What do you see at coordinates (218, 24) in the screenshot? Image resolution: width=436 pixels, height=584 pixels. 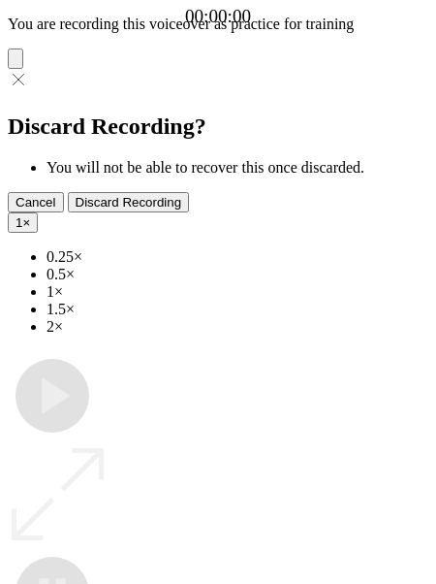 I see `p: You are recording this voiceover as practice for training` at bounding box center [218, 24].